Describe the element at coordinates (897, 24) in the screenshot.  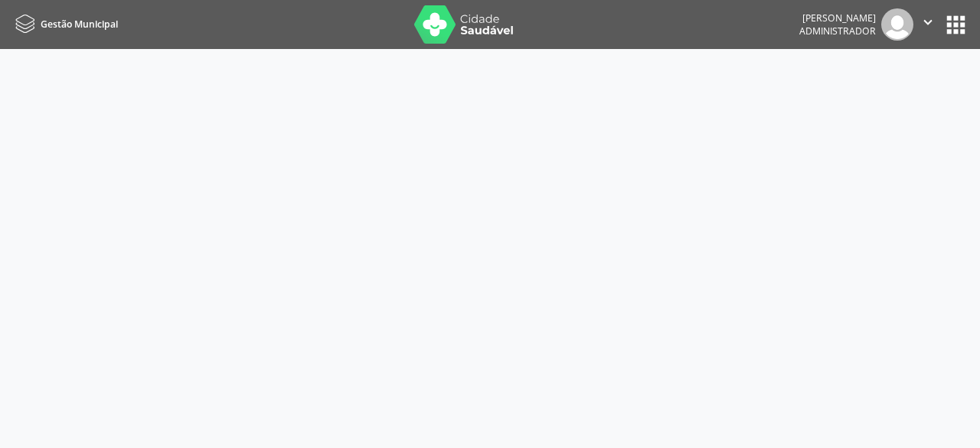
I see `img: img` at that location.